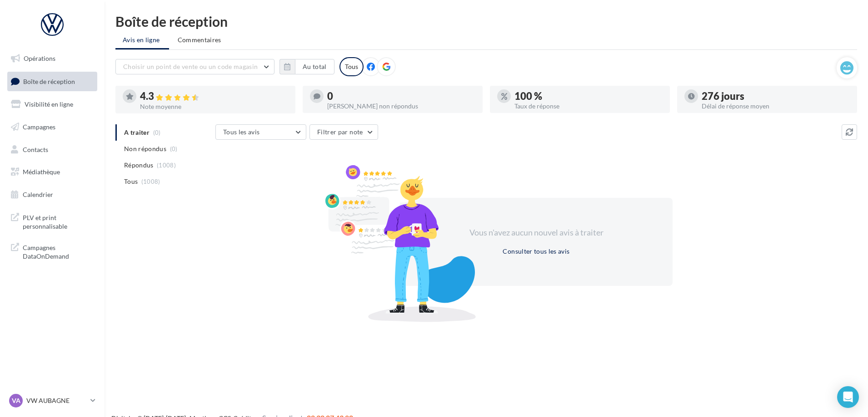  I want to click on span: Répondus, so click(138, 165).